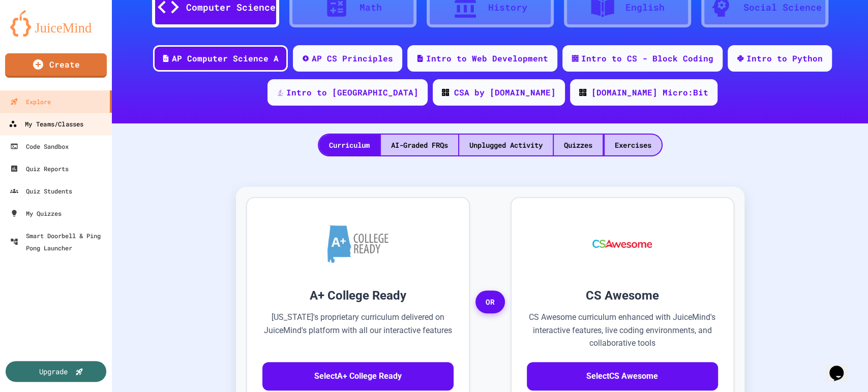 This screenshot has height=392, width=868. What do you see at coordinates (46, 124) in the screenshot?
I see `div: My Teams/Classes` at bounding box center [46, 124].